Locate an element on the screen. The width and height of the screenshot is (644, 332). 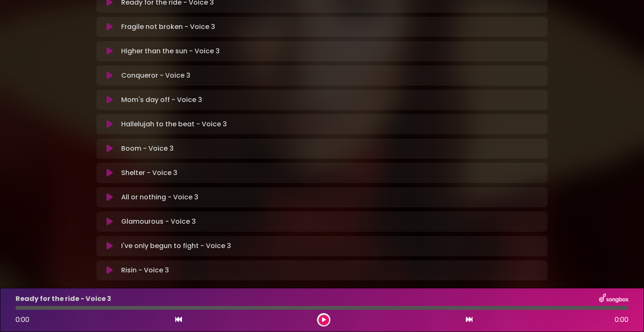
p: Boom - Voice 3 is located at coordinates (147, 148).